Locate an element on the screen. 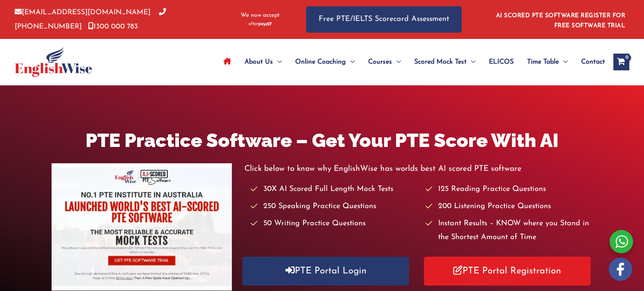  span: Time Table is located at coordinates (543, 62).